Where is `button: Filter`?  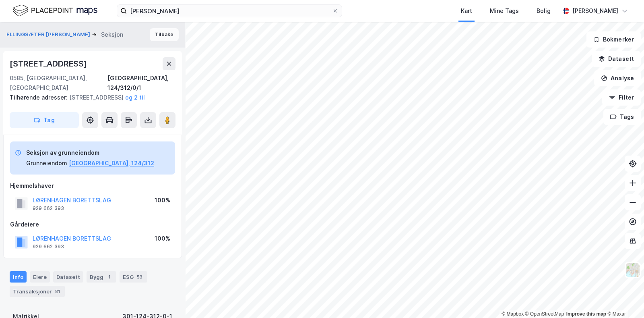 button: Filter is located at coordinates (622, 97).